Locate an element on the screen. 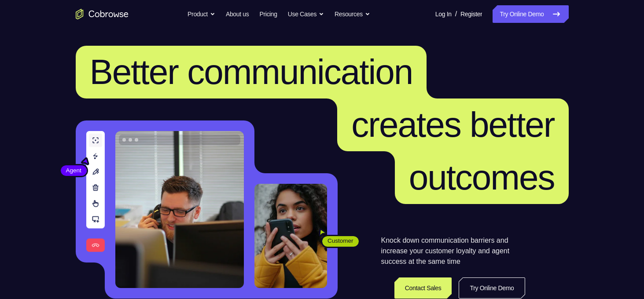  img: A customer holding their phone is located at coordinates (291, 235).